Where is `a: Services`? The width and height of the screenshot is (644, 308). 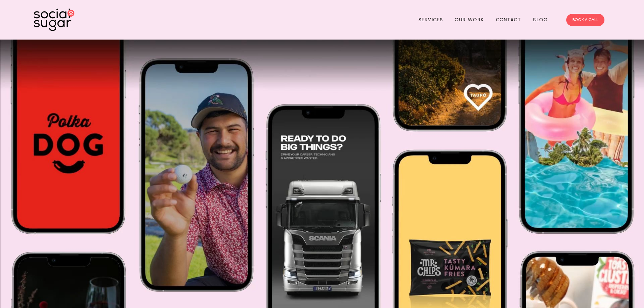
a: Services is located at coordinates (430, 20).